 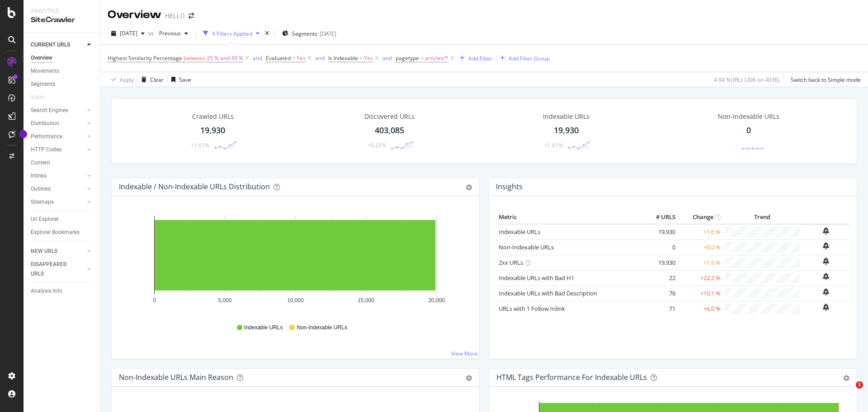 I want to click on h4: Insights, so click(x=509, y=186).